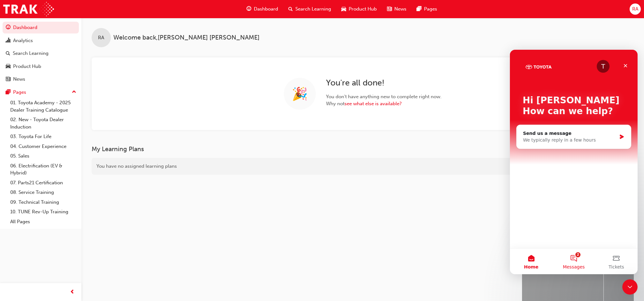 This screenshot has height=301, width=644. Describe the element at coordinates (43, 202) in the screenshot. I see `a: 09. Technical Training` at that location.